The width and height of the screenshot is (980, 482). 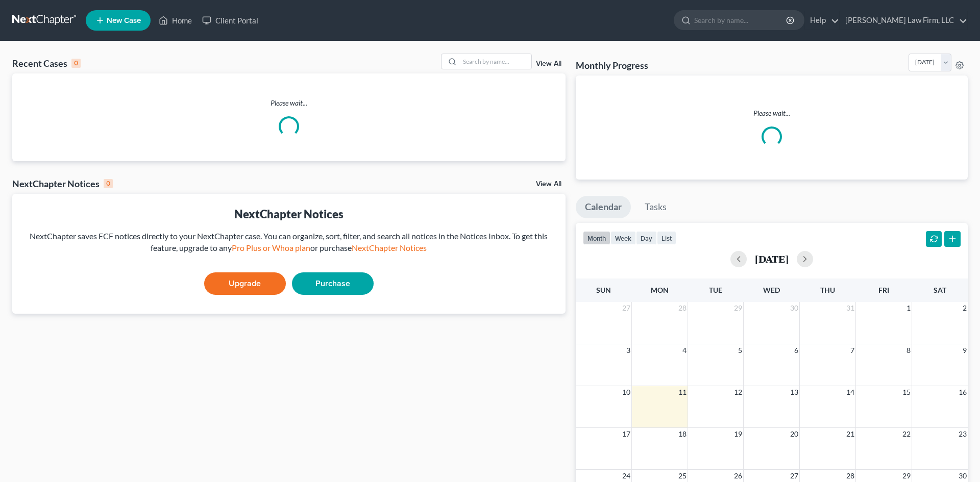 What do you see at coordinates (623, 237) in the screenshot?
I see `button: week` at bounding box center [623, 237].